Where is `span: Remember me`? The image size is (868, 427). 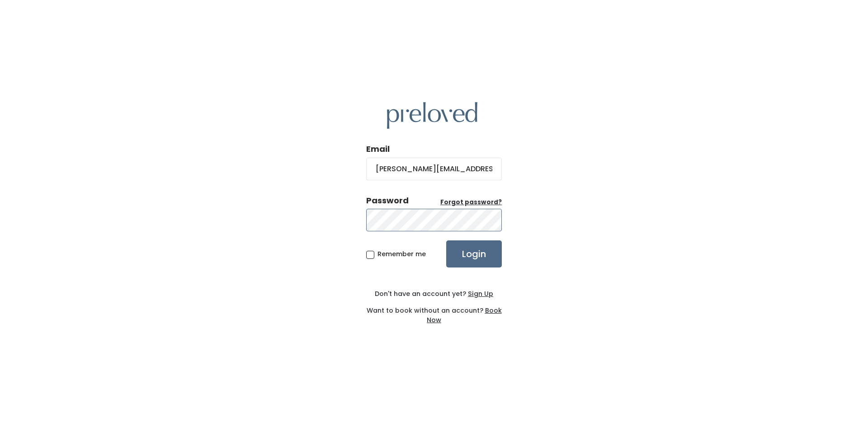
span: Remember me is located at coordinates (402, 254).